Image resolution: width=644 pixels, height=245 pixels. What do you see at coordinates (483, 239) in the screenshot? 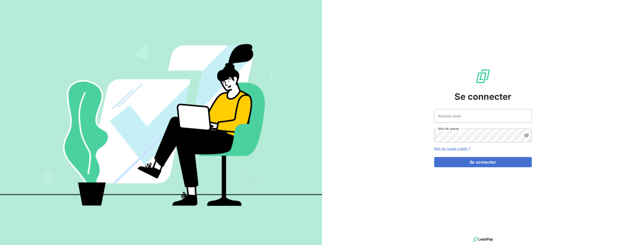
I see `img: logo` at bounding box center [483, 239].